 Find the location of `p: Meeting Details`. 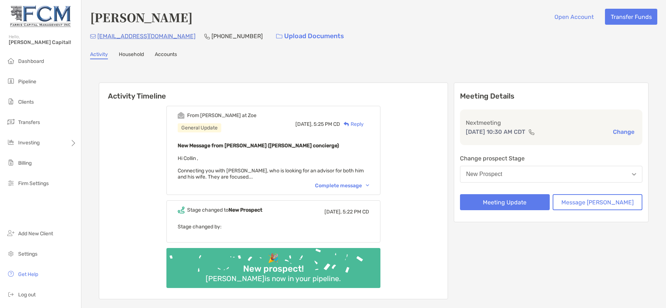

p: Meeting Details is located at coordinates (552, 96).